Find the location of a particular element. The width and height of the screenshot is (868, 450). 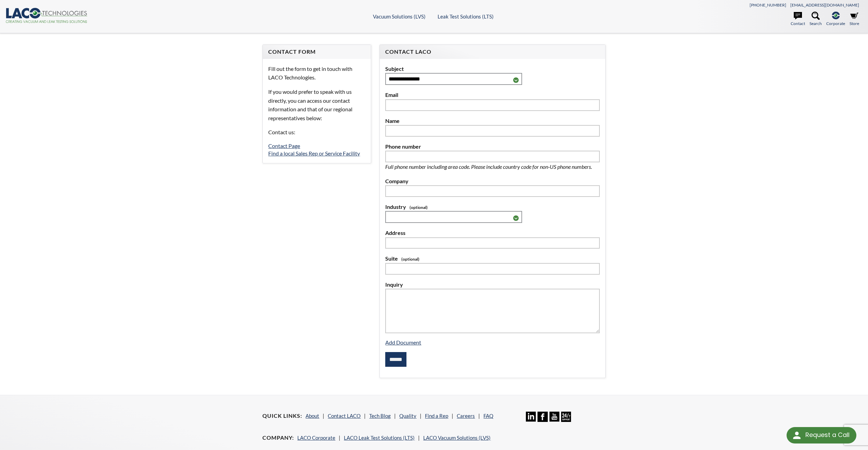

a: Find a local Sales Rep or Service Facility is located at coordinates (314, 153).